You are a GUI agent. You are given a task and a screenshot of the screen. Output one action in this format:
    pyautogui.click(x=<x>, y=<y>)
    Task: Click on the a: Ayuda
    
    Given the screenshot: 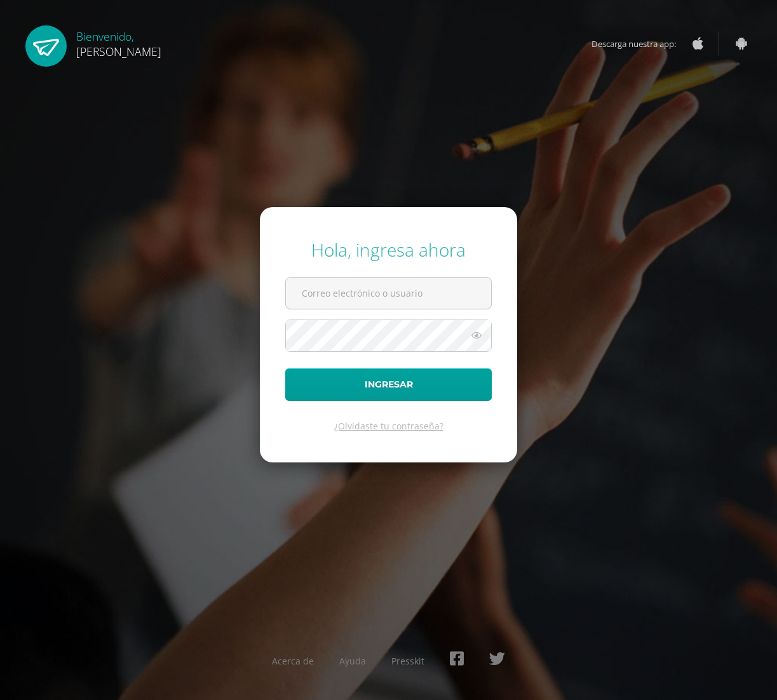 What is the action you would take?
    pyautogui.click(x=352, y=660)
    